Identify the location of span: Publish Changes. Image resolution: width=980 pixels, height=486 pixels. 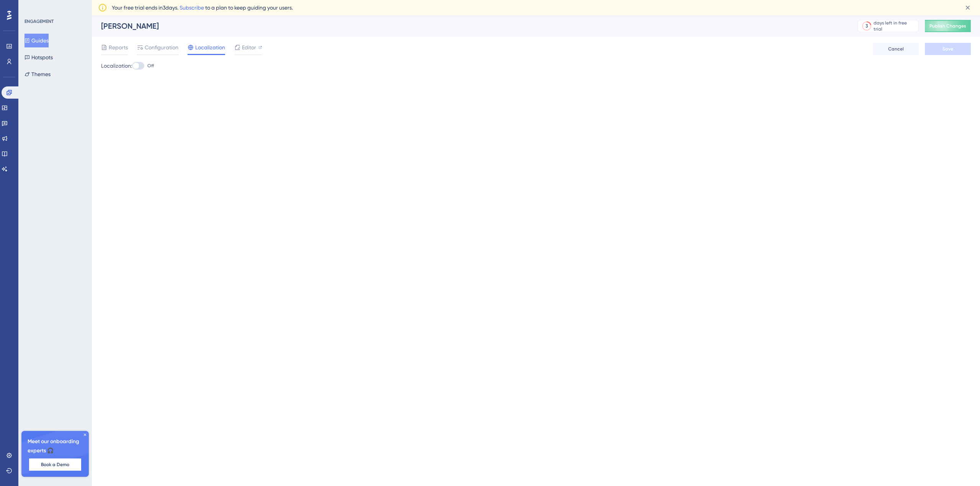
(948, 26).